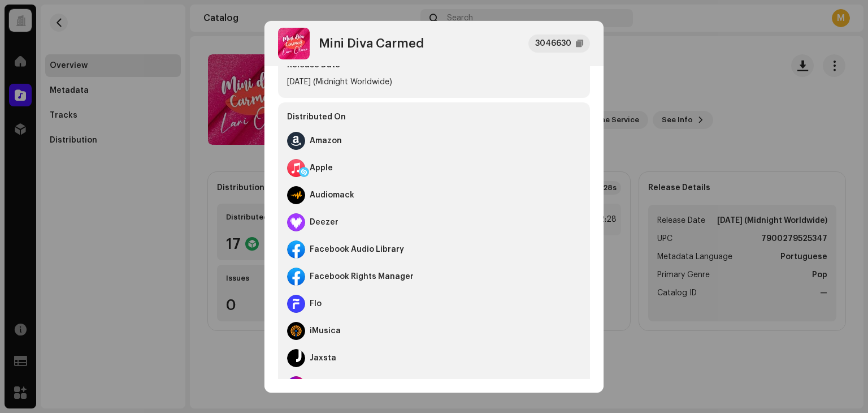 This screenshot has height=413, width=868. I want to click on div: Distributed On, so click(434, 119).